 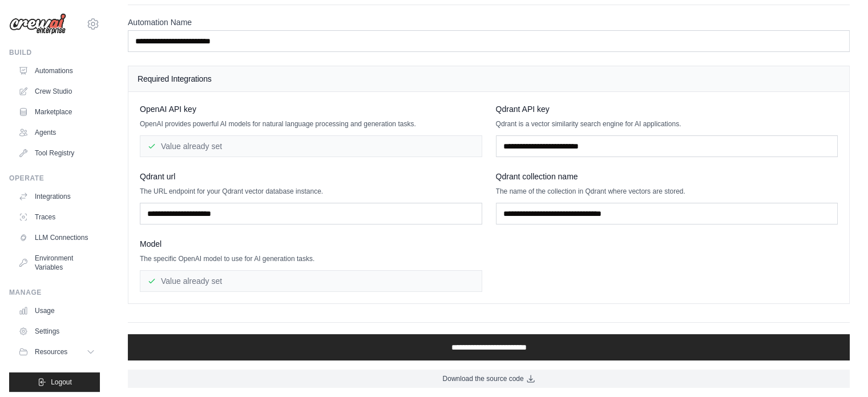 I want to click on a: Marketplace, so click(x=57, y=112).